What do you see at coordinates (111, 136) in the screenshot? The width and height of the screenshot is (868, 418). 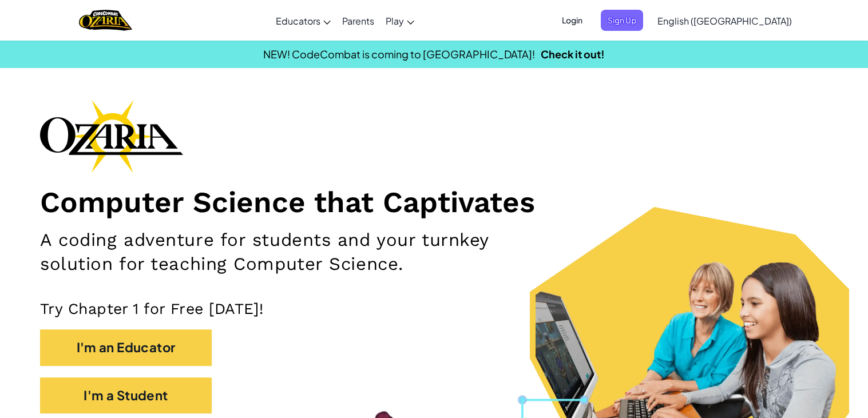 I see `img: Ozaria branding logo` at bounding box center [111, 136].